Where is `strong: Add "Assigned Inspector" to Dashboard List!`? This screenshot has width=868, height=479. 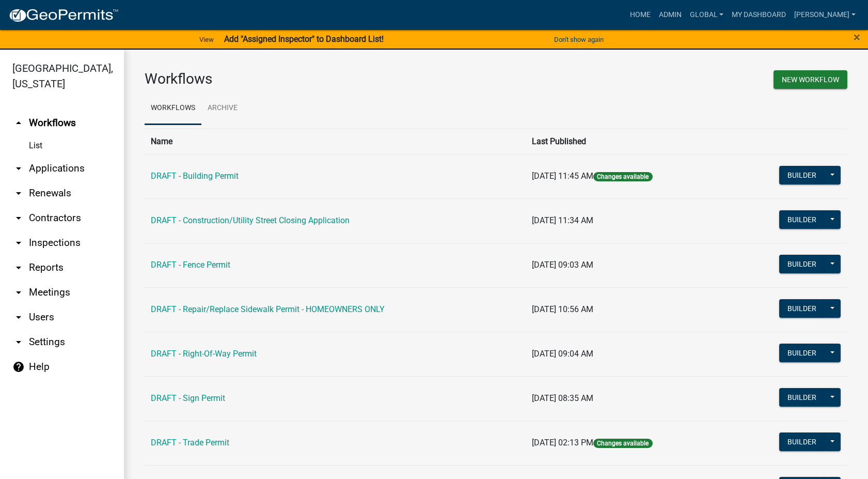 strong: Add "Assigned Inspector" to Dashboard List! is located at coordinates (304, 39).